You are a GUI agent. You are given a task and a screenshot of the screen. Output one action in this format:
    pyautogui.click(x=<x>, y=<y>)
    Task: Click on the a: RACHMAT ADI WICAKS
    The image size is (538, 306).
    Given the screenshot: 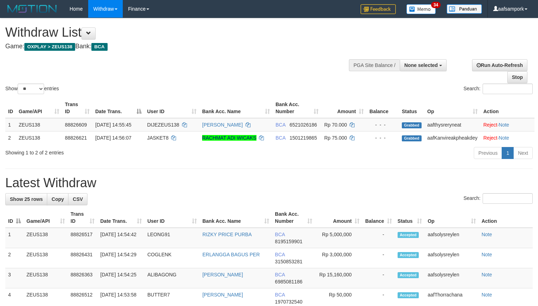 What is the action you would take?
    pyautogui.click(x=229, y=138)
    